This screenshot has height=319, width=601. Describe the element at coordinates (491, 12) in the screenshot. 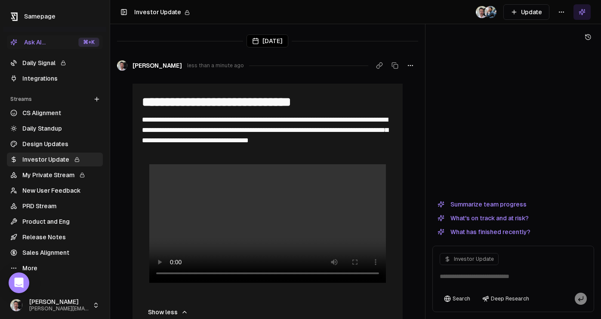

I see `img: 1695405595226.jpeg` at that location.